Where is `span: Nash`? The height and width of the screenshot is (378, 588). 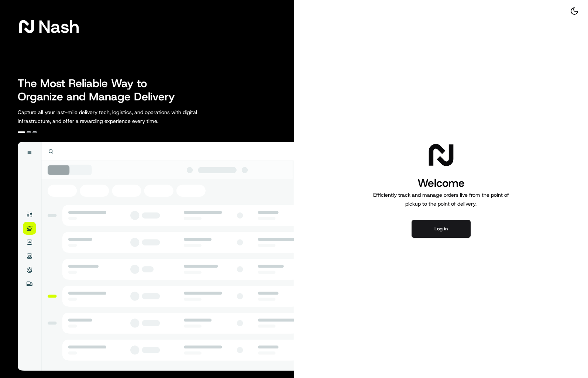
span: Nash is located at coordinates (59, 27).